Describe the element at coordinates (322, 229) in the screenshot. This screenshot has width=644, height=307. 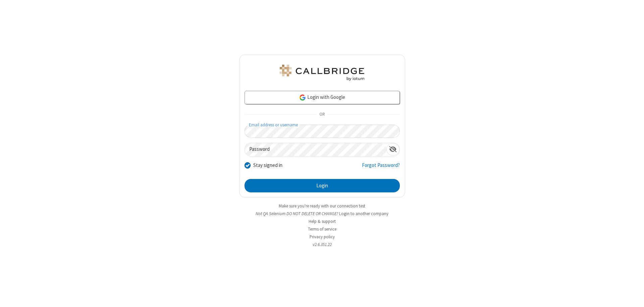
I see `a: Terms of service` at that location.